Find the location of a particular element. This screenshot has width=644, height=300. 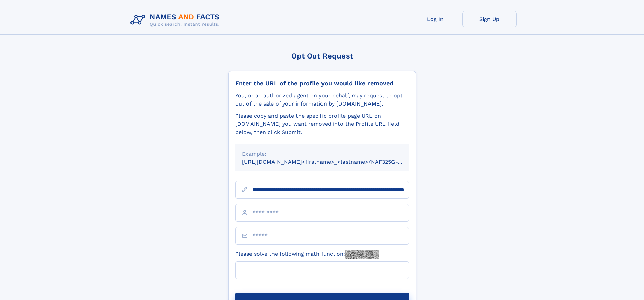

img: Logo Names and Facts is located at coordinates (176, 20).